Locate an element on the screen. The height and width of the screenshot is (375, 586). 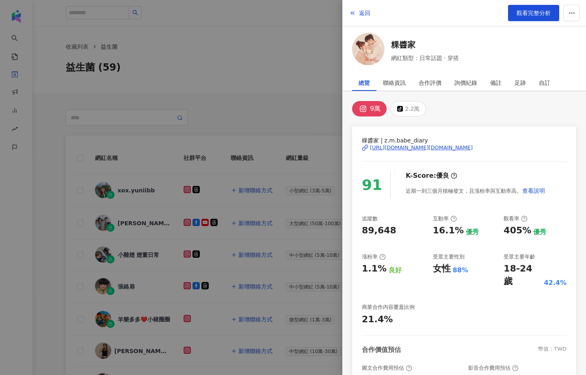
div: 16.1% is located at coordinates (448, 231).